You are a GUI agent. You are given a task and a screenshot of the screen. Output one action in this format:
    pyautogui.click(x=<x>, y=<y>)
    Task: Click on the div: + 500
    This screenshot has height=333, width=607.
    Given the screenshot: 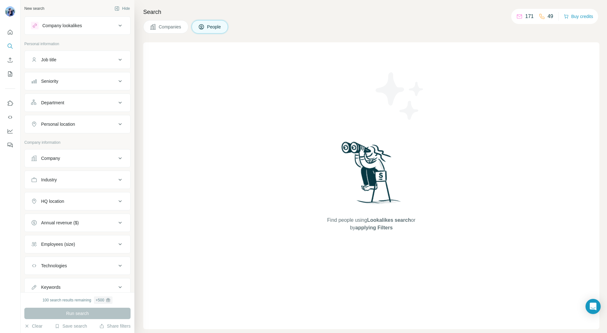 What is the action you would take?
    pyautogui.click(x=100, y=301)
    